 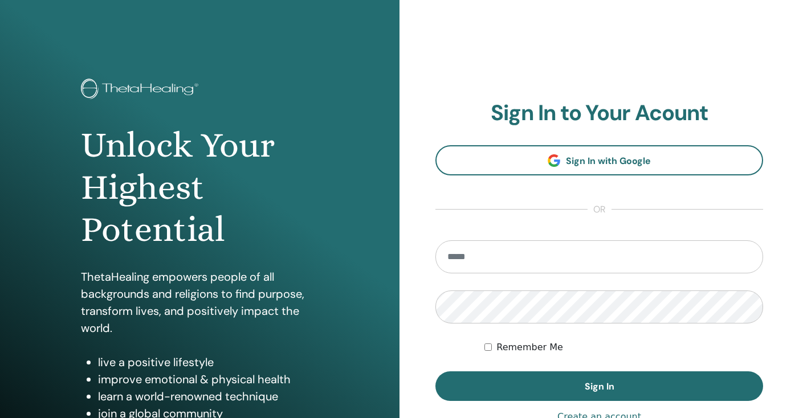 I want to click on li: live a positive lifestyle, so click(x=208, y=362).